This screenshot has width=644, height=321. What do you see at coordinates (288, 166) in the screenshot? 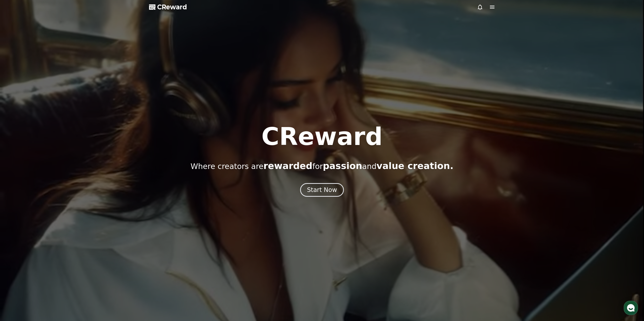
I see `span: rewarded` at bounding box center [288, 166].